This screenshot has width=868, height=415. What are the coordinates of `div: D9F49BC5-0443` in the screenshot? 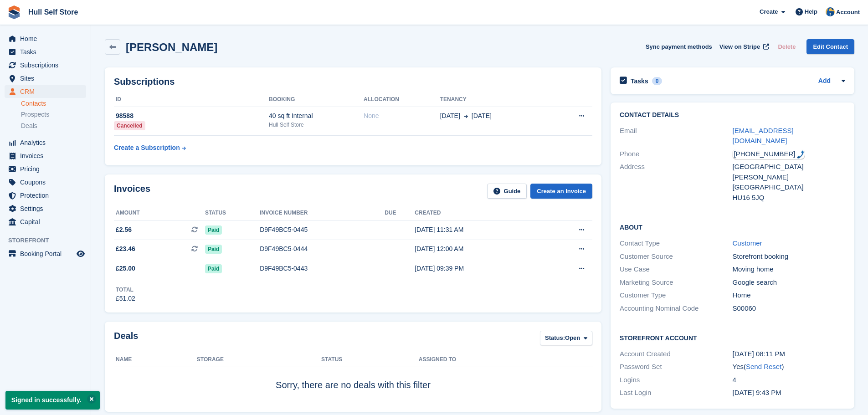 It's located at (322, 268).